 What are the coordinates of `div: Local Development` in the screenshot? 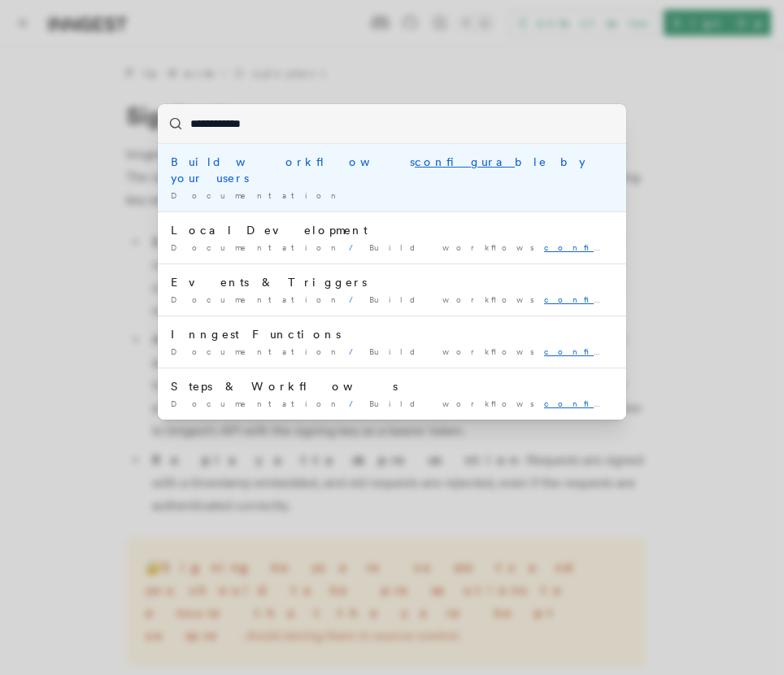 It's located at (392, 230).